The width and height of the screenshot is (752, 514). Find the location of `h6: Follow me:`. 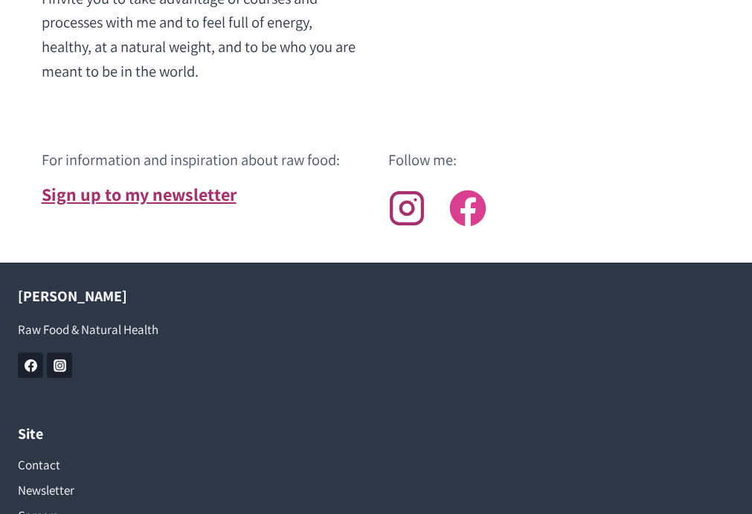

h6: Follow me: is located at coordinates (423, 160).